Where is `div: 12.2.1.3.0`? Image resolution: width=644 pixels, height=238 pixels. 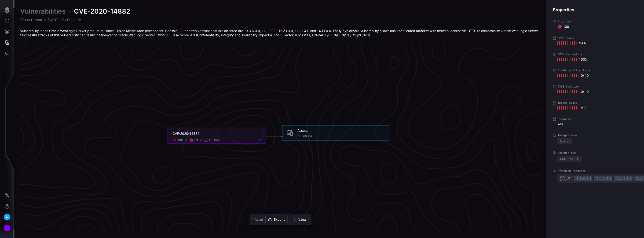 div: 12.2.1.3.0 is located at coordinates (623, 179).